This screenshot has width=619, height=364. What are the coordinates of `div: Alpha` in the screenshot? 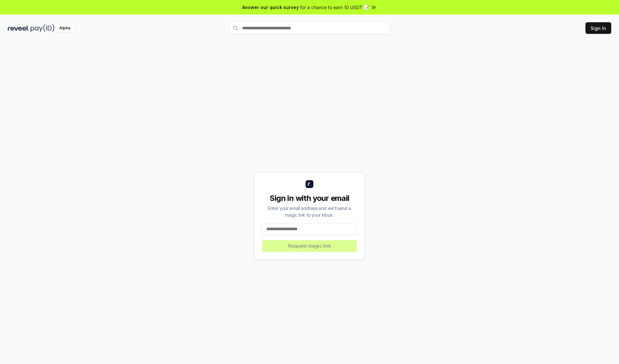 It's located at (65, 28).